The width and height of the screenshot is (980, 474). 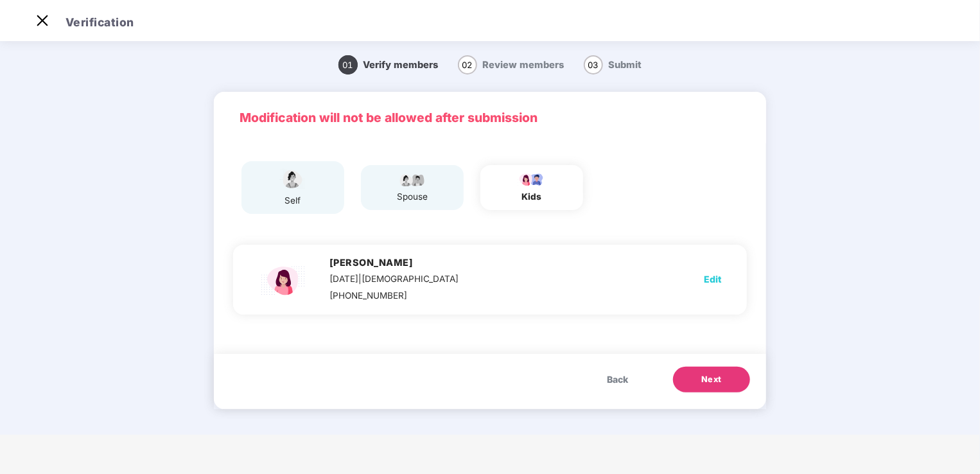 What do you see at coordinates (712, 379) in the screenshot?
I see `button: Next` at bounding box center [712, 379].